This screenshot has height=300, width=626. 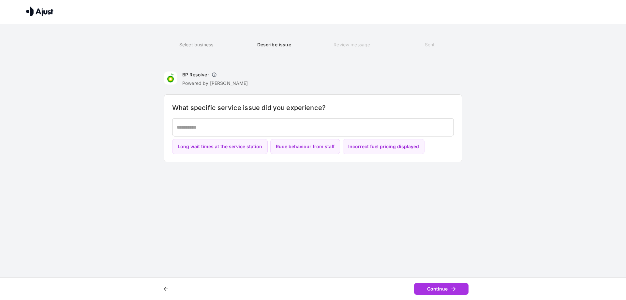 What do you see at coordinates (305, 146) in the screenshot?
I see `button: Rude behaviour from staff` at bounding box center [305, 146].